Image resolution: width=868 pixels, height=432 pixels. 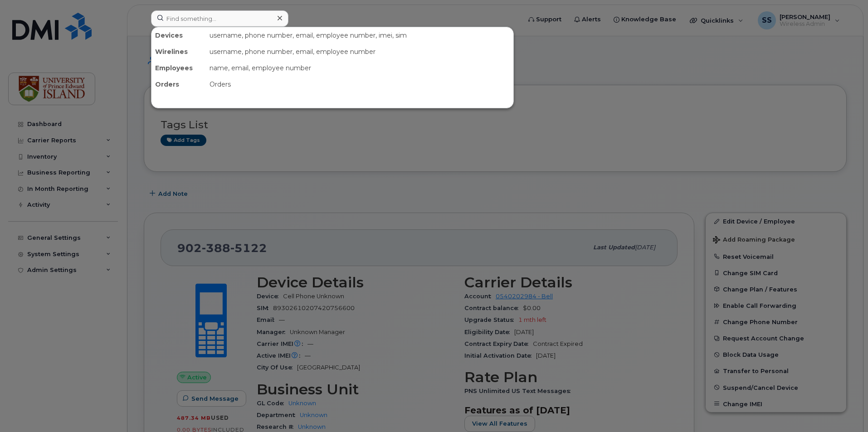 I want to click on div: Wirelines, so click(x=179, y=52).